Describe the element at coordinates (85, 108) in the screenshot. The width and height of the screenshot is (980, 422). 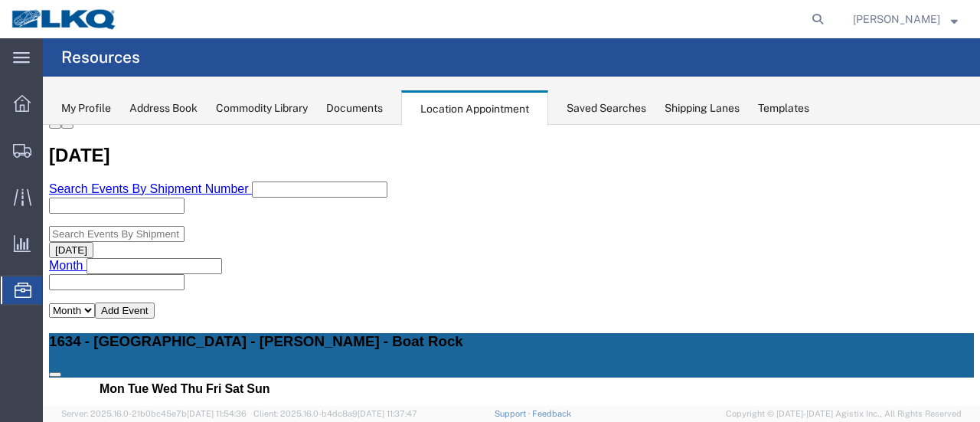
I see `div: My Profile` at that location.